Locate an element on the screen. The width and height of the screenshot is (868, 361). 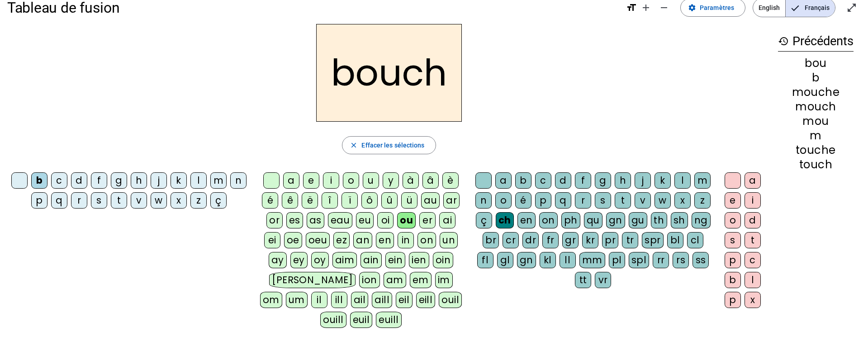
mat-icon: remove is located at coordinates (664, 8).